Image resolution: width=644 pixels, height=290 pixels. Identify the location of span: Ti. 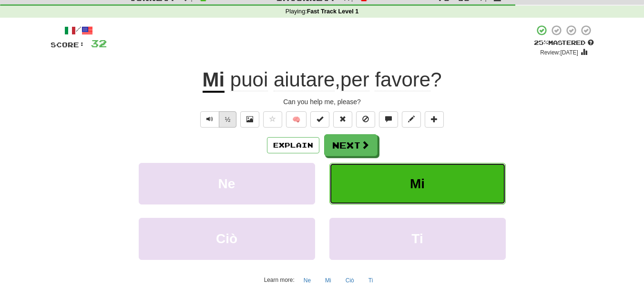
(417, 238).